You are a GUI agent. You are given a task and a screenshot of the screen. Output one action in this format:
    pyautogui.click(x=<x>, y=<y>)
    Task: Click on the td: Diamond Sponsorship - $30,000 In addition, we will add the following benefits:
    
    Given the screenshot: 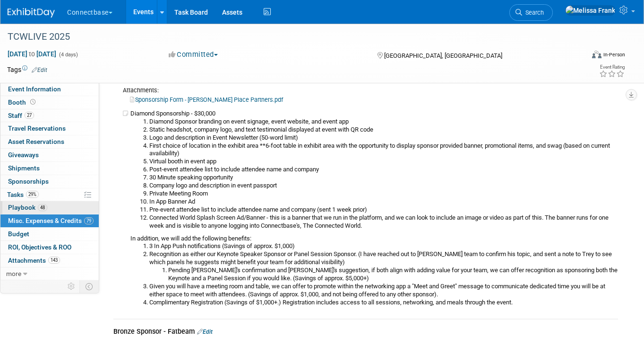 What is the action you would take?
    pyautogui.click(x=374, y=211)
    